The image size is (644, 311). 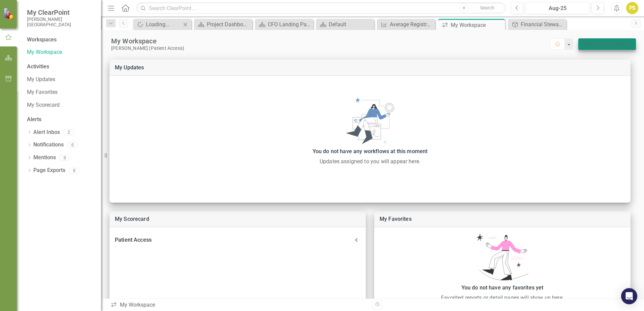 What do you see at coordinates (557, 8) in the screenshot?
I see `button: Aug-25` at bounding box center [557, 8].